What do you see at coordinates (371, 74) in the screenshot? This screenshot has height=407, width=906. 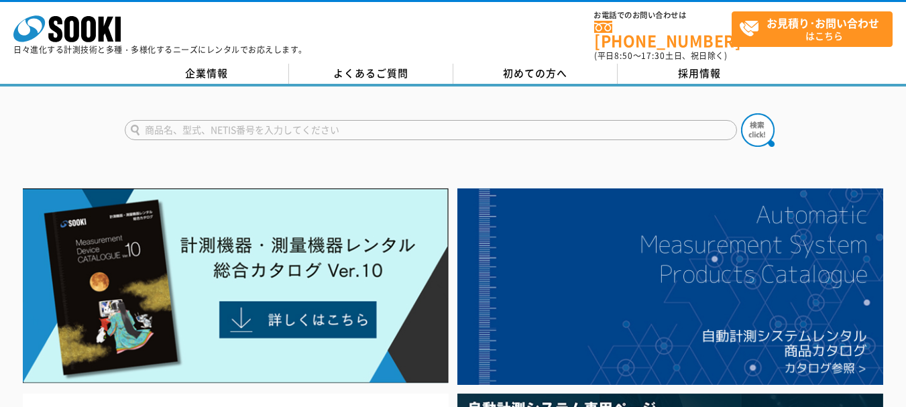 I see `a: よくあるご質問` at bounding box center [371, 74].